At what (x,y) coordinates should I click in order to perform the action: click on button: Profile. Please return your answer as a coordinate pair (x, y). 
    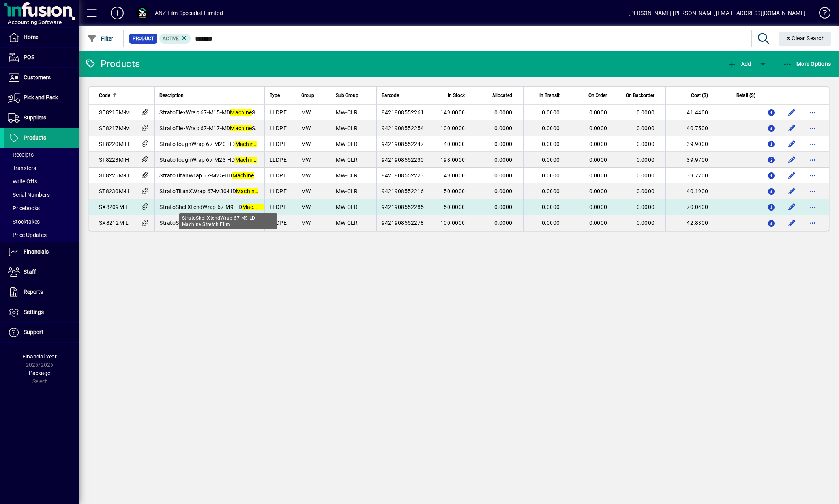
    Looking at the image, I should click on (142, 13).